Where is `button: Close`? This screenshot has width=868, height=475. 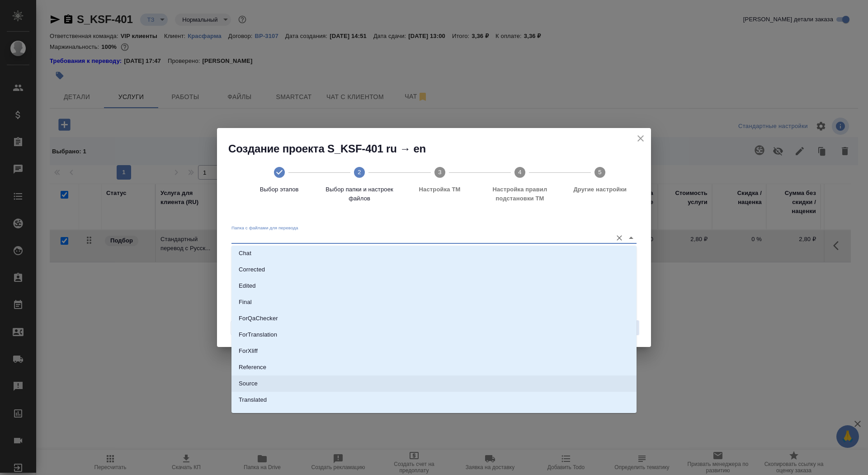 button: Close is located at coordinates (631, 238).